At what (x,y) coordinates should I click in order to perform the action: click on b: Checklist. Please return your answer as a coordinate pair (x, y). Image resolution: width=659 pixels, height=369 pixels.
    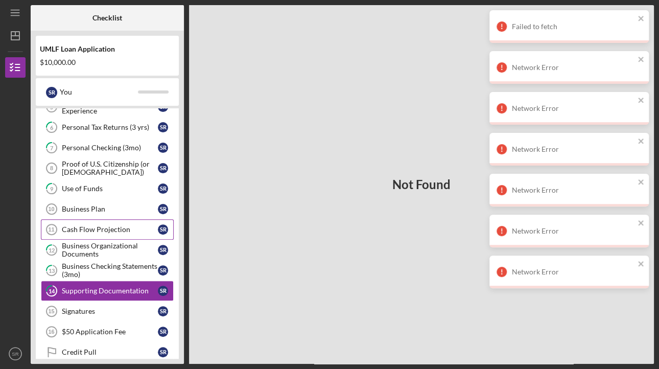
    Looking at the image, I should click on (107, 18).